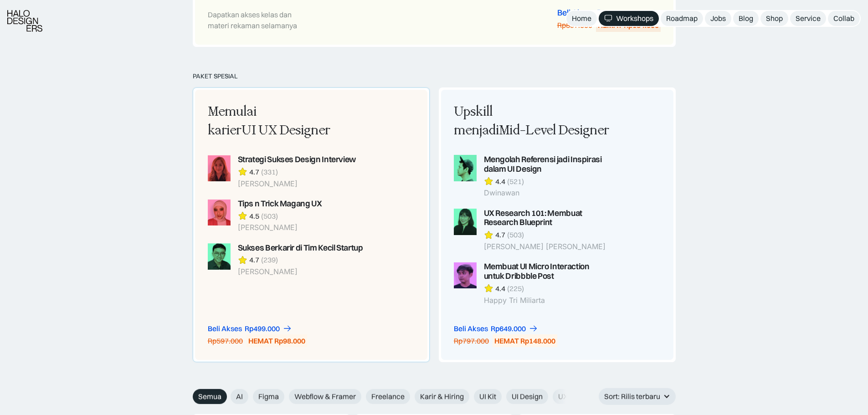 This screenshot has height=415, width=868. Describe the element at coordinates (442, 396) in the screenshot. I see `span: Karir & Hiring` at that location.